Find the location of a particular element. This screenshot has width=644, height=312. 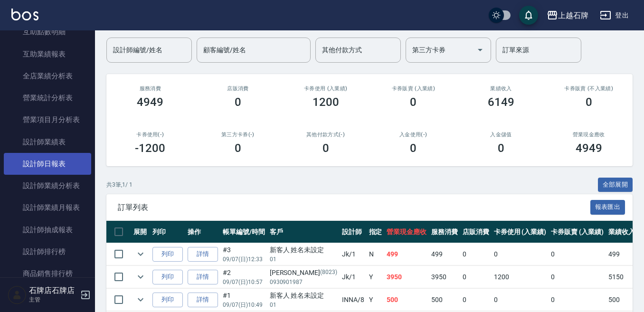

h2: 店販消費 is located at coordinates (238, 88).